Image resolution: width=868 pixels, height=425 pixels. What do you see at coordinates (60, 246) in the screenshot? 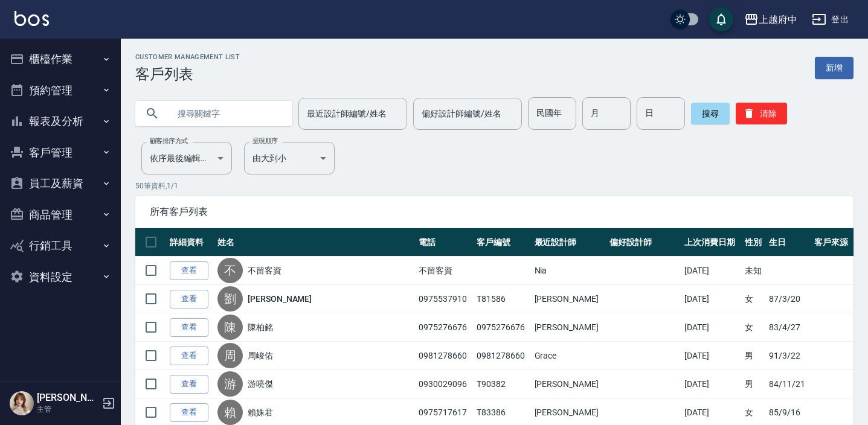
I see `button: 行銷工具` at bounding box center [60, 246].